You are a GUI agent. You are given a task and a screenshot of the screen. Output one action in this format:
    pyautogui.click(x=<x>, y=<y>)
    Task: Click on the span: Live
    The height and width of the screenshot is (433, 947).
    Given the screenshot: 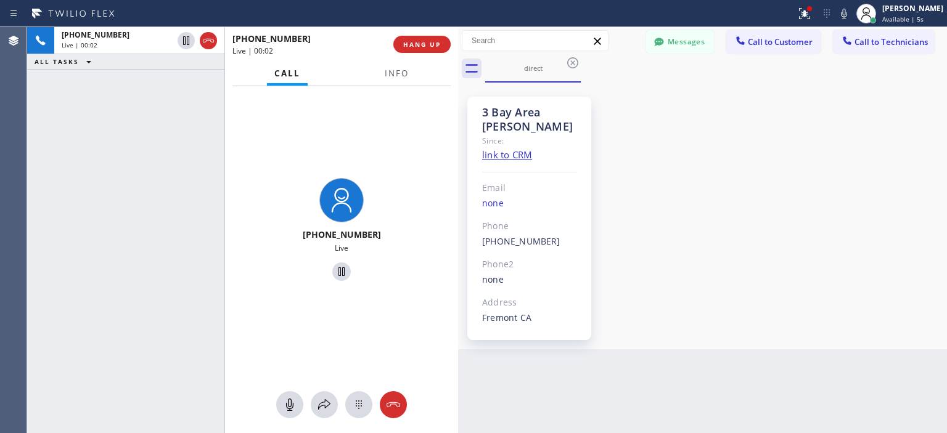 What is the action you would take?
    pyautogui.click(x=341, y=248)
    